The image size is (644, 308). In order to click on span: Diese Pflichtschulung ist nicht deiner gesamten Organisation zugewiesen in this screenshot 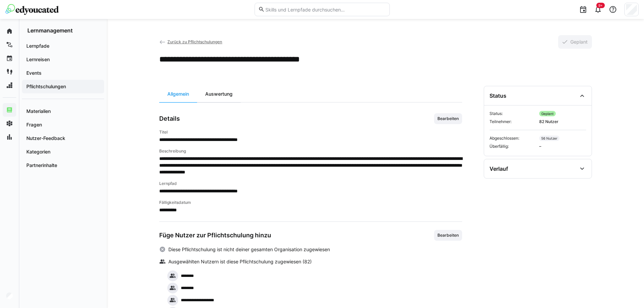, I will do `click(249, 249)`.